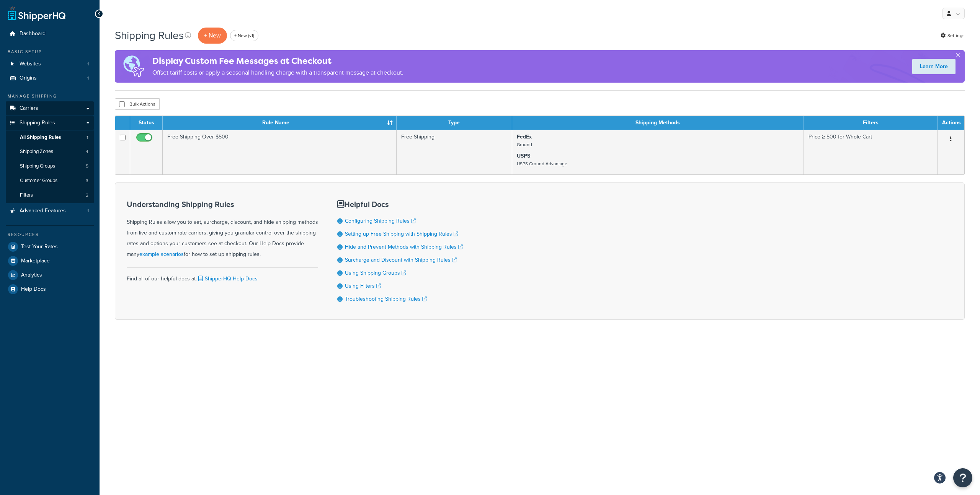 Image resolution: width=980 pixels, height=495 pixels. I want to click on a: All Shipping Rules 1, so click(50, 138).